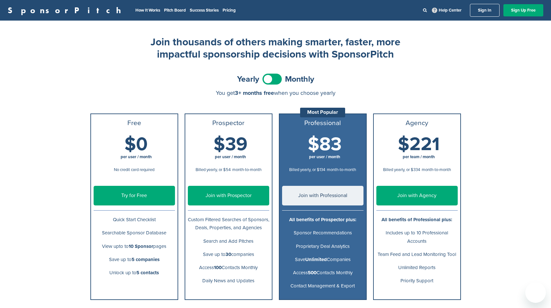 The width and height of the screenshot is (551, 308). Describe the element at coordinates (134, 273) in the screenshot. I see `p: Unlock up to` at that location.